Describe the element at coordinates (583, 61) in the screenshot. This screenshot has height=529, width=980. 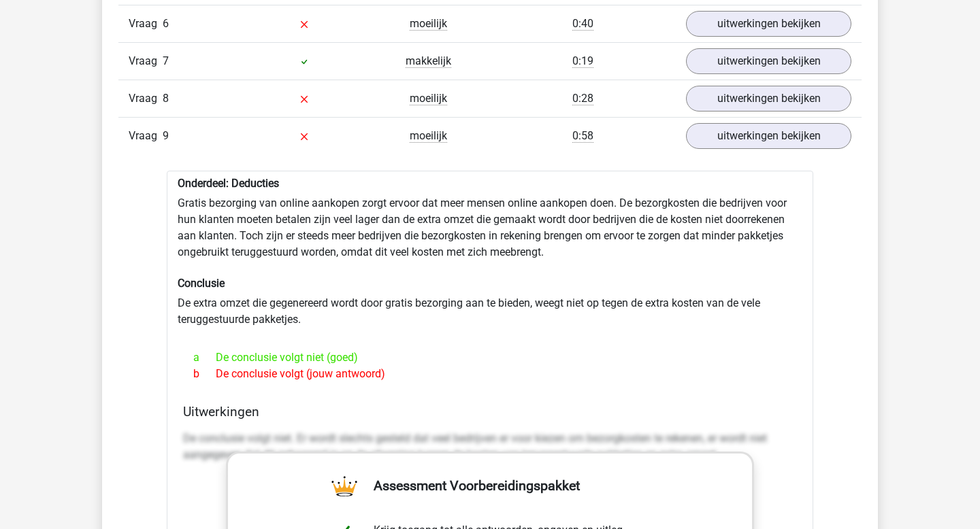
I see `span: 0:19` at that location.